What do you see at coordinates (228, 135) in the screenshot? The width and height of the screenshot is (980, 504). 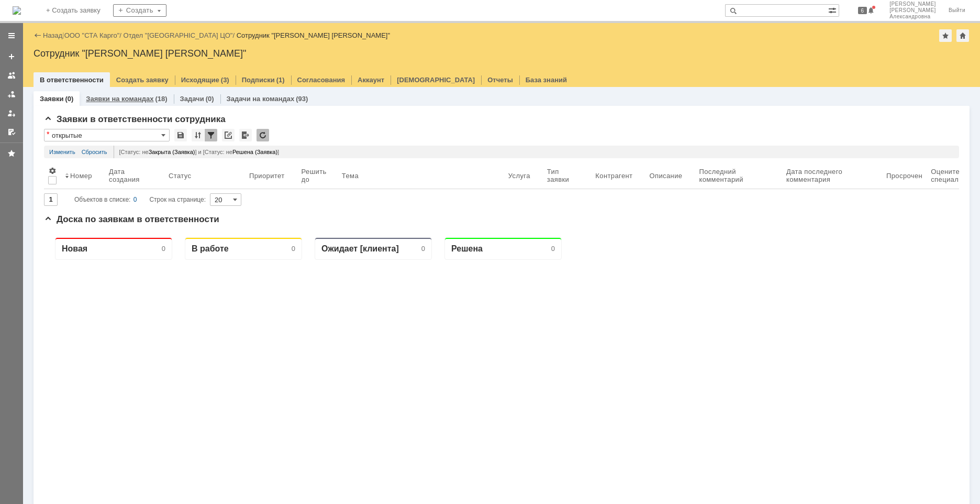 I see `div: Скопировать ссылку на список` at bounding box center [228, 135].